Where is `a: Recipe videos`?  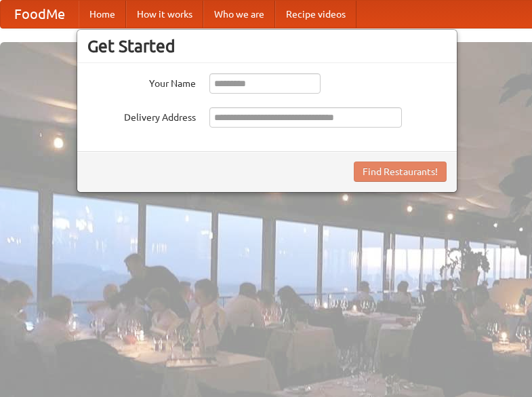 a: Recipe videos is located at coordinates (316, 14).